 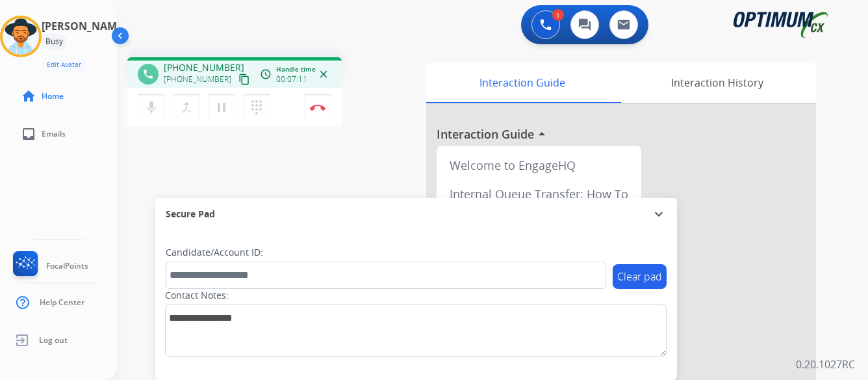 I want to click on div: Interaction History, so click(x=717, y=83).